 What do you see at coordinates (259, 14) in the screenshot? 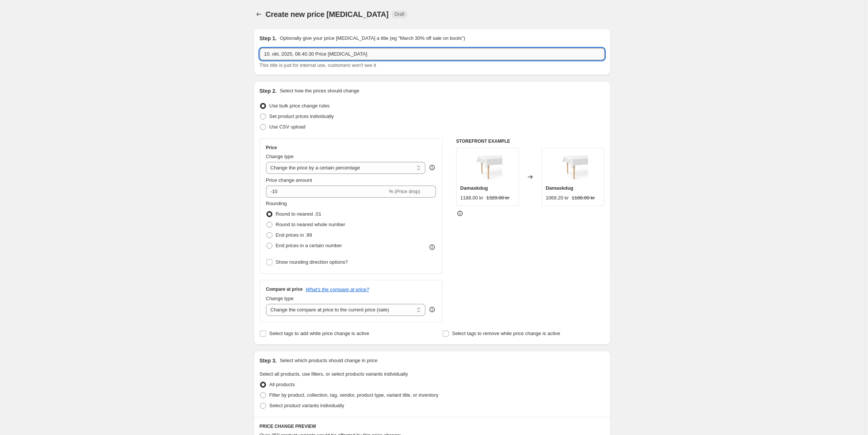
I see `button: Price change jobs` at bounding box center [259, 14].